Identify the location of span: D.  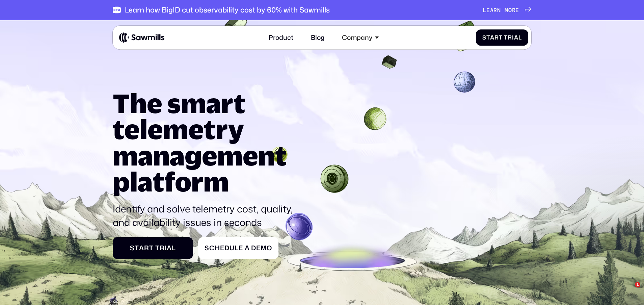
(253, 248).